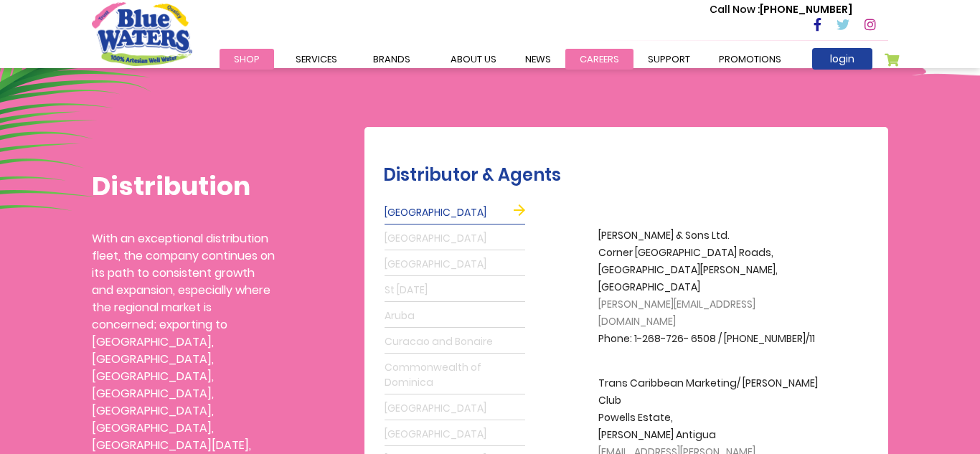  What do you see at coordinates (538, 59) in the screenshot?
I see `a: News` at bounding box center [538, 59].